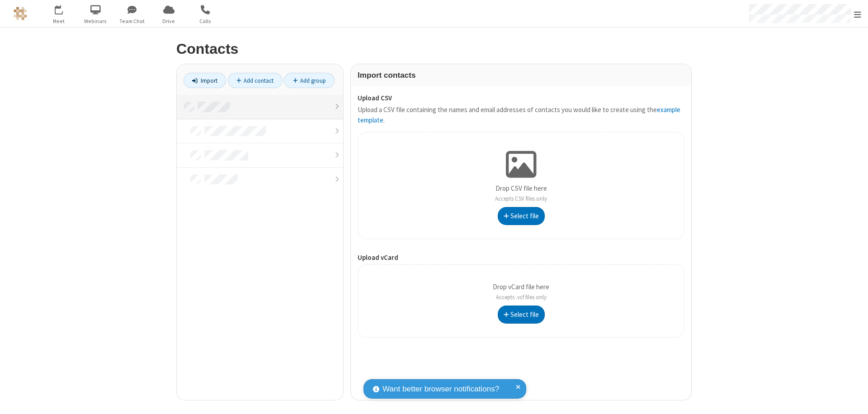 This screenshot has width=868, height=414. I want to click on span: Drive, so click(169, 21).